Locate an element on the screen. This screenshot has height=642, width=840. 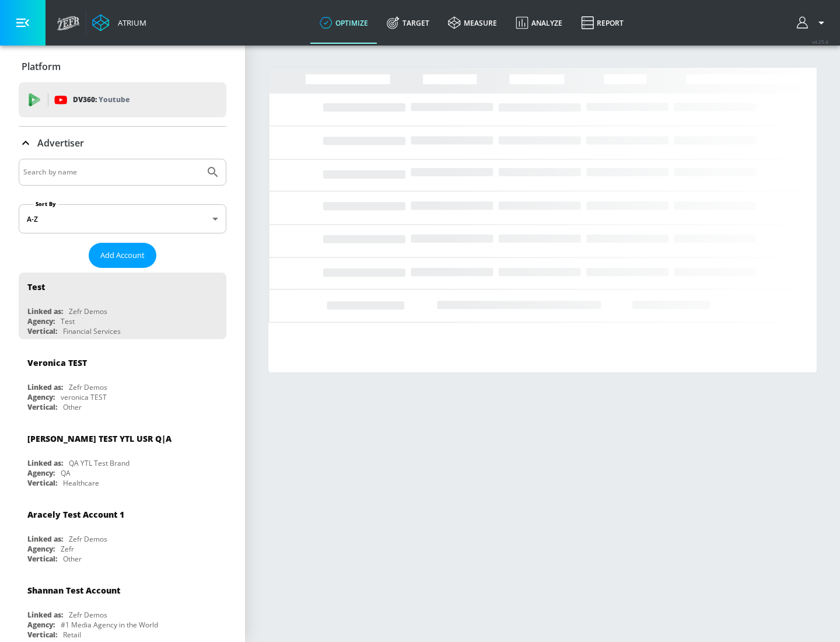
a: Target is located at coordinates (408, 23).